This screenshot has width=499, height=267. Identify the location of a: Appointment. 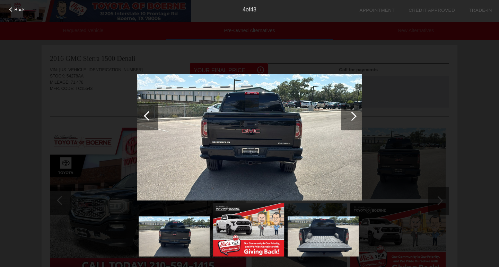
(377, 10).